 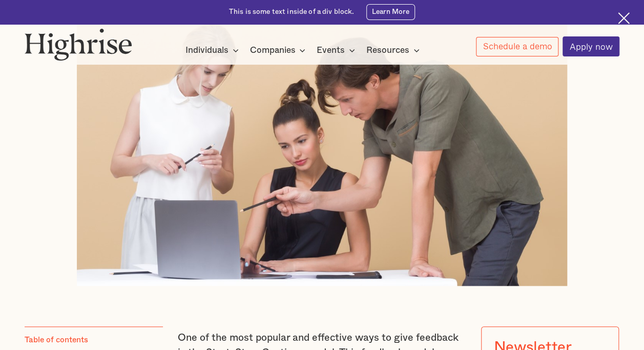 I want to click on a: Schedule a demo, so click(x=517, y=46).